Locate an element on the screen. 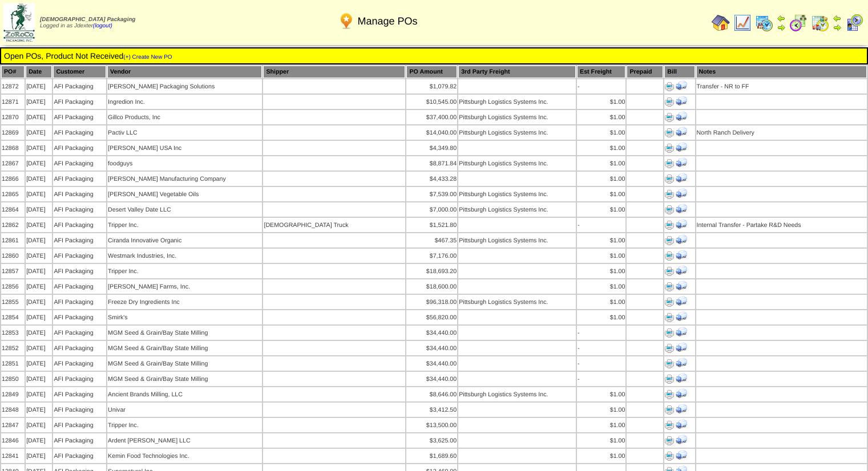 The width and height of the screenshot is (868, 471). div: $8,871.84 is located at coordinates (431, 164).